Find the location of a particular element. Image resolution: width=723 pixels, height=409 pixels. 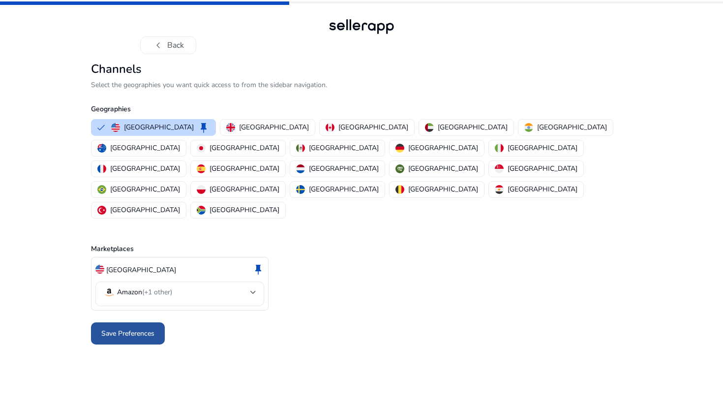

img: jp.svg is located at coordinates (201, 148).